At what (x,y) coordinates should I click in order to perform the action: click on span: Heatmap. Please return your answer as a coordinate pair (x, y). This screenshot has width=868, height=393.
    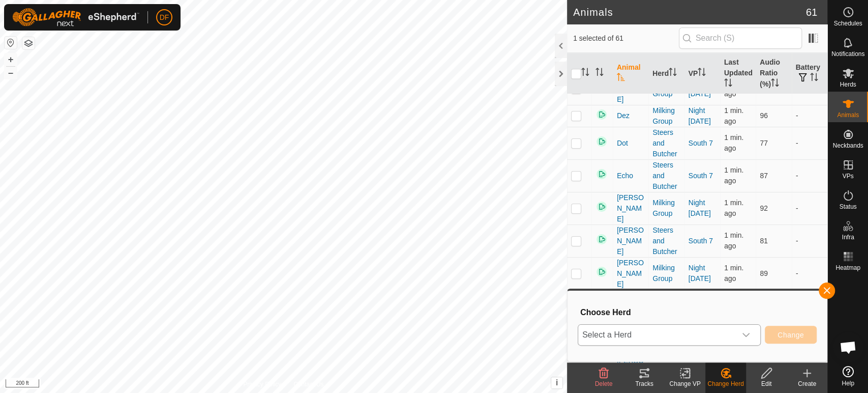
    Looking at the image, I should click on (847, 267).